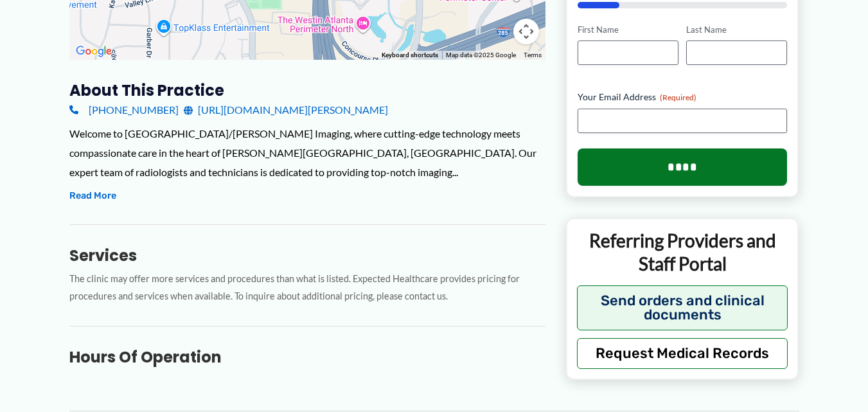 Image resolution: width=868 pixels, height=412 pixels. Describe the element at coordinates (307, 90) in the screenshot. I see `h3: About this practice` at that location.